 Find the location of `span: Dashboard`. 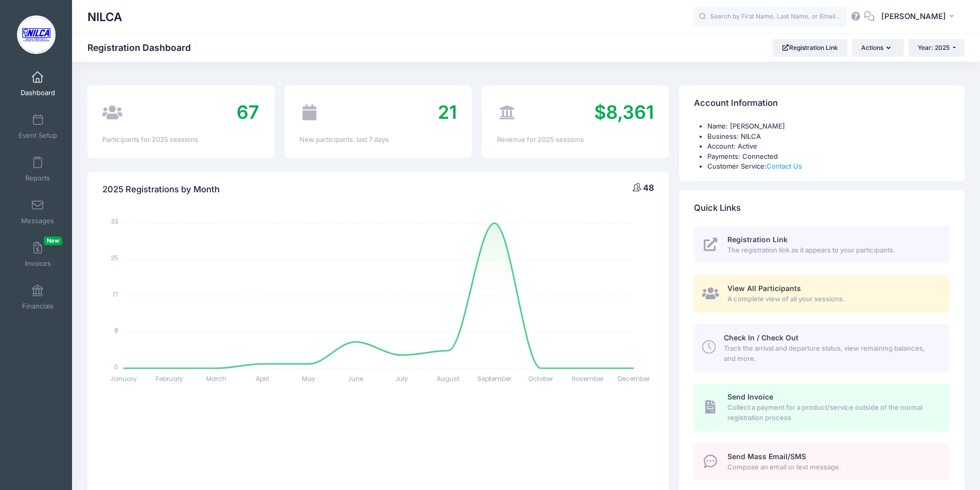

span: Dashboard is located at coordinates (38, 92).